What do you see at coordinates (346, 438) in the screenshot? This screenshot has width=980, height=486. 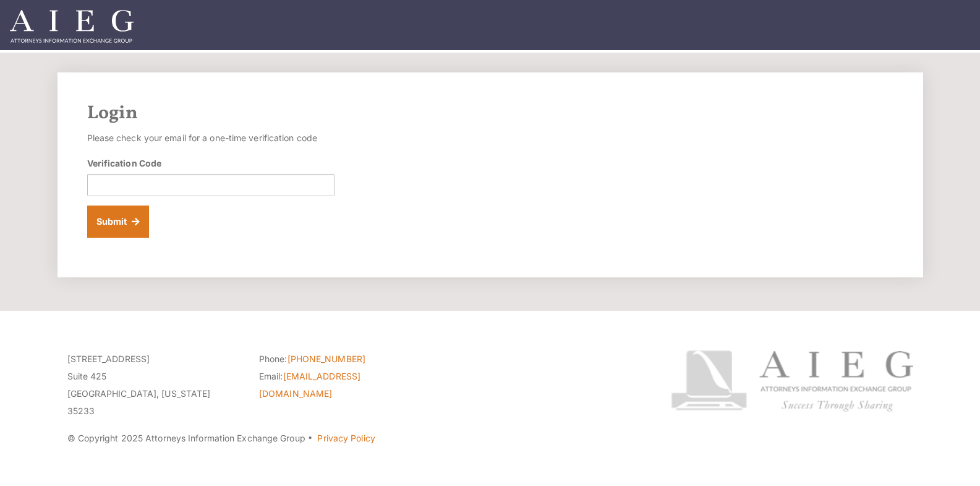 I see `a: Privacy Policy` at bounding box center [346, 438].